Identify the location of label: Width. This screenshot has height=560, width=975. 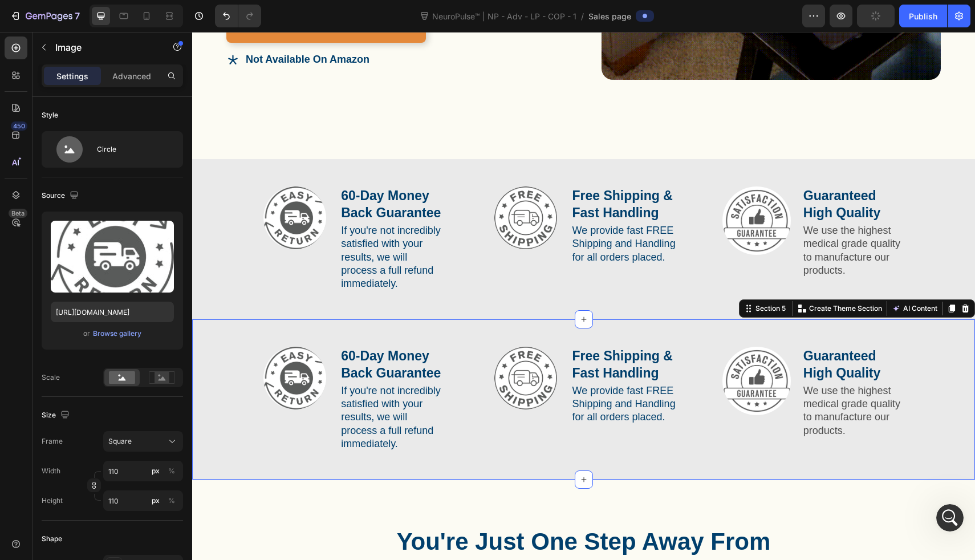
(50, 470).